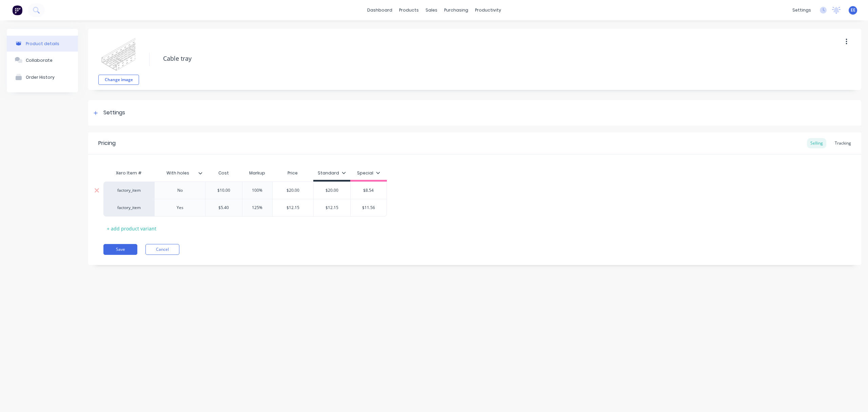 The image size is (868, 412). Describe the element at coordinates (245, 208) in the screenshot. I see `div: factory_itemYes$5.40125%$12.15$12.15$11.56` at that location.